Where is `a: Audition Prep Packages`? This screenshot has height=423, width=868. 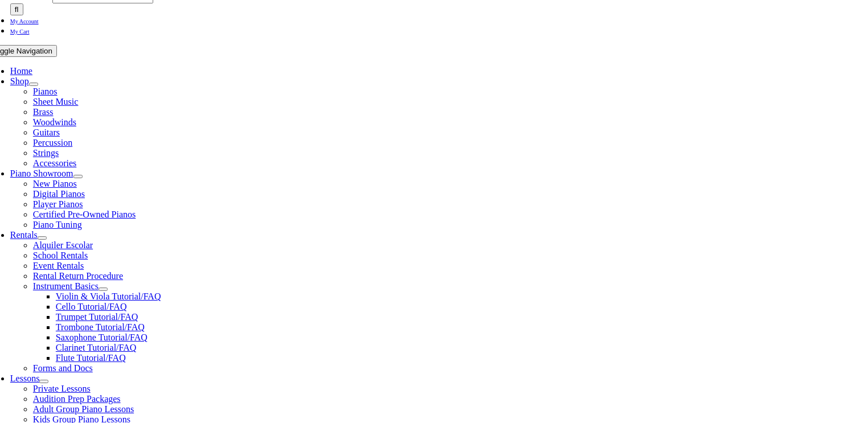 a: Audition Prep Packages is located at coordinates (77, 398).